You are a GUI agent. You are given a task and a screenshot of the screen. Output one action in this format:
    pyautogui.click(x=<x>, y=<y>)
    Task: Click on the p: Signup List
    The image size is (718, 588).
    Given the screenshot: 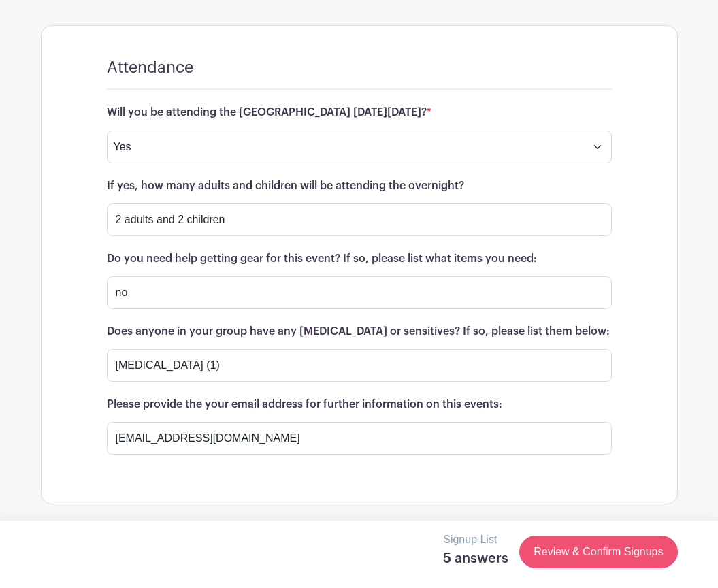 What is the action you would take?
    pyautogui.click(x=476, y=540)
    